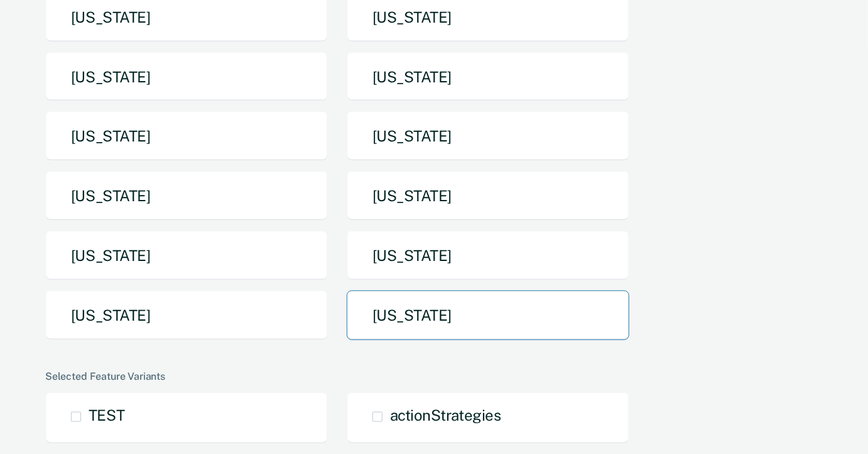 Image resolution: width=868 pixels, height=454 pixels. I want to click on span: TEST, so click(106, 415).